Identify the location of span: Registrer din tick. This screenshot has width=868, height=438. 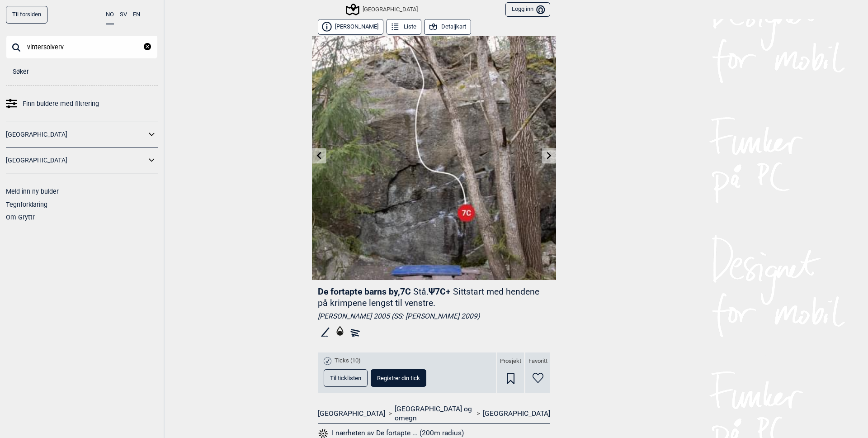
(398, 378).